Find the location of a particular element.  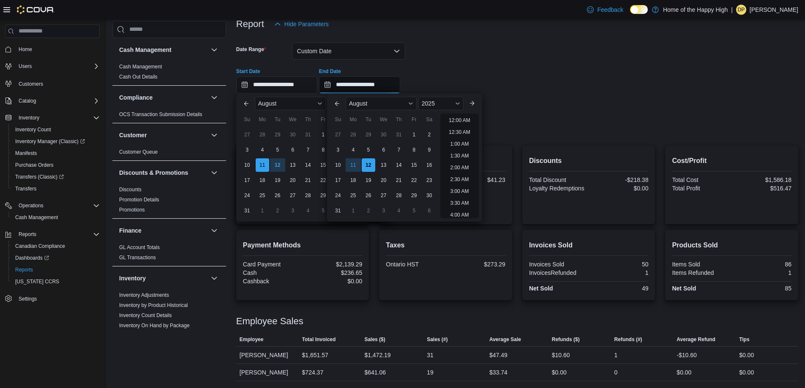

span: Sales (#) is located at coordinates (437, 340).